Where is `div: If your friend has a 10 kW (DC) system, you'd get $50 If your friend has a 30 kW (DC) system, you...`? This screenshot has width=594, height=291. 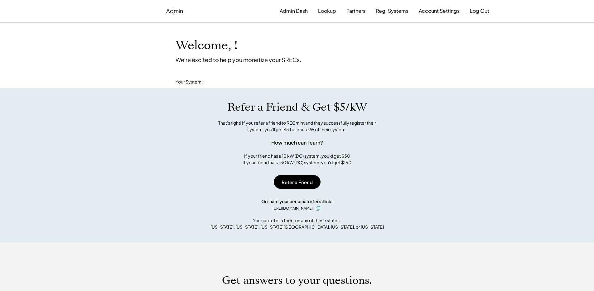 div: If your friend has a 10 kW (DC) system, you'd get $50 If your friend has a 30 kW (DC) system, you... is located at coordinates (297, 159).